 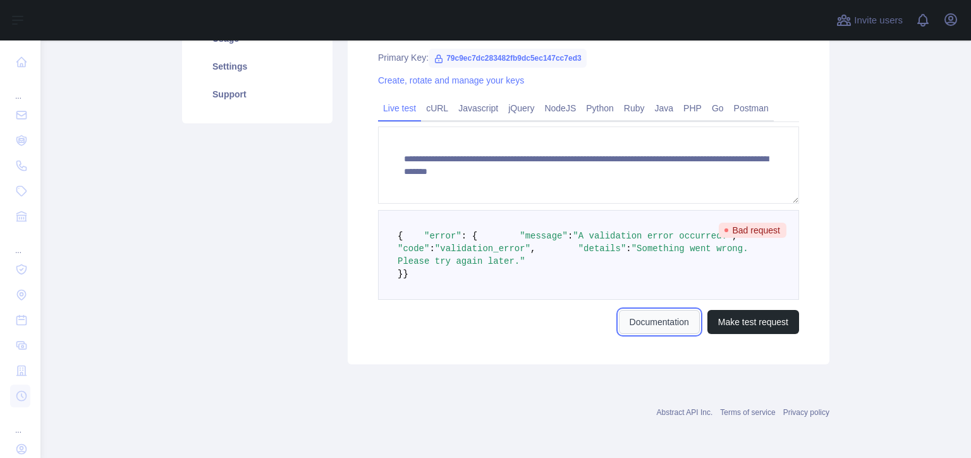 What do you see at coordinates (878, 20) in the screenshot?
I see `span: Invite users` at bounding box center [878, 20].